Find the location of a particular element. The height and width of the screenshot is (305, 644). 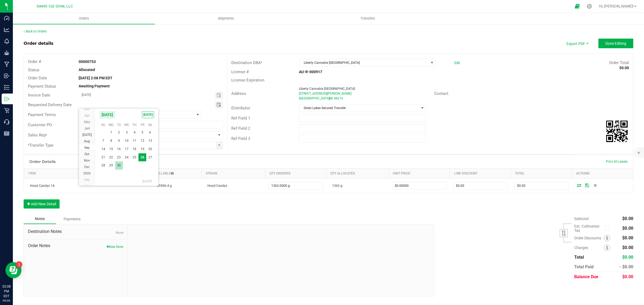

span: MI is located at coordinates (331, 98).